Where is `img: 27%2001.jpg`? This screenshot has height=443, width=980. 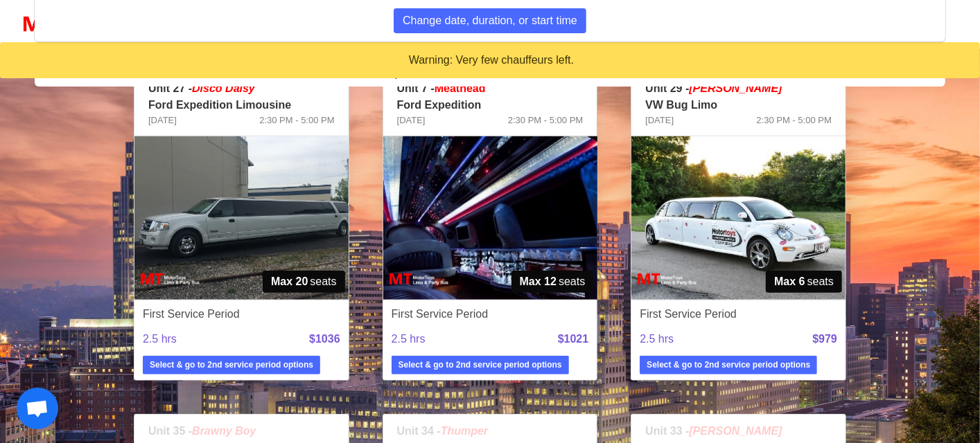 img: 27%2001.jpg is located at coordinates (241, 219).